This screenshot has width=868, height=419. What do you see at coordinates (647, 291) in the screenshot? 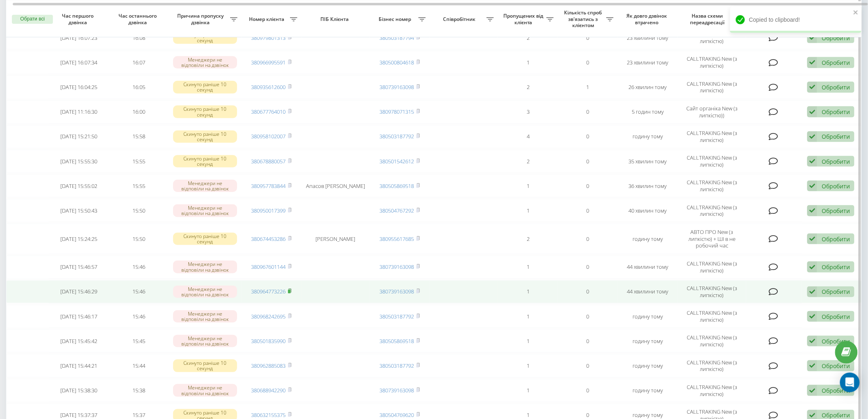
I see `td: 44 хвилини тому` at bounding box center [647, 291].